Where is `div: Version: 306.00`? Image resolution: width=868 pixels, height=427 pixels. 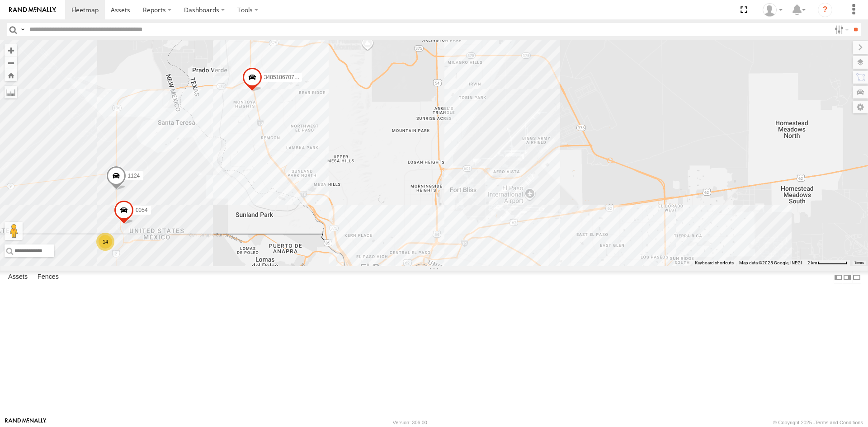
div: Version: 306.00 is located at coordinates (410, 423).